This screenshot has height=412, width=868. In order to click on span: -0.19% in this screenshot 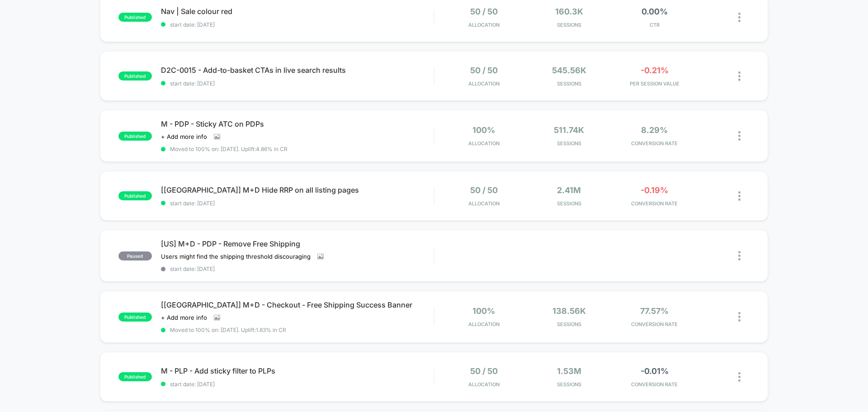, I will do `click(654, 190)`.